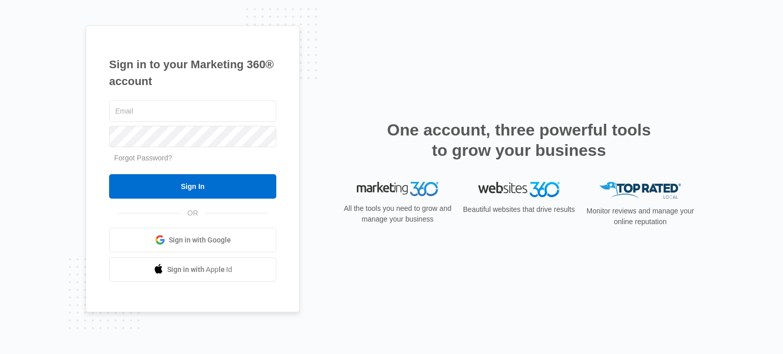  I want to click on h1: Sign in to your Marketing 360® account, so click(193, 73).